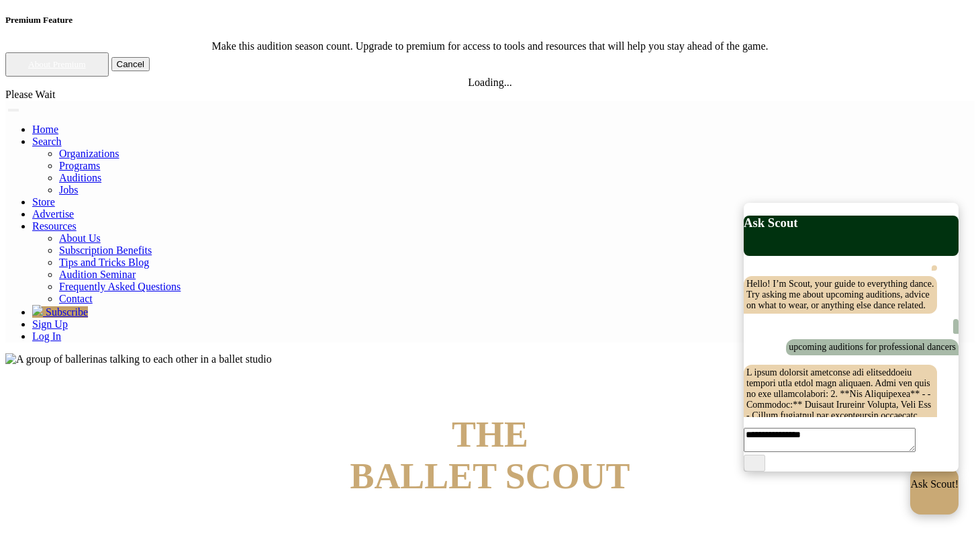 The width and height of the screenshot is (980, 536). I want to click on span: Hello! I’m Scout, your guide to everything dance. Try asking me about upcoming auditions, advice ..., so click(841, 294).